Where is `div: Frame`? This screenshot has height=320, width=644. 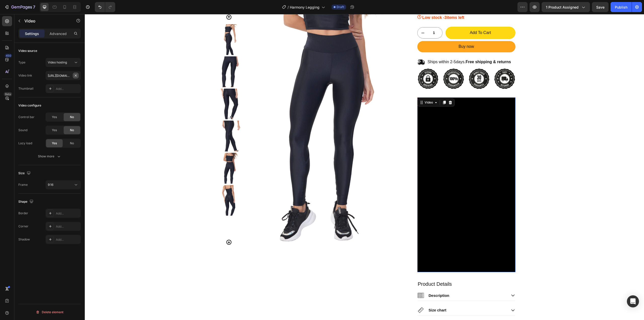
div: Frame is located at coordinates (23, 185).